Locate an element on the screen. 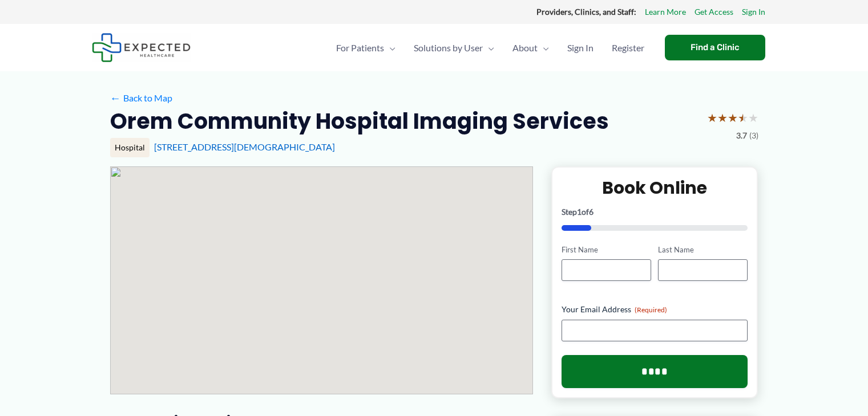 This screenshot has height=416, width=868. span: Register is located at coordinates (627, 48).